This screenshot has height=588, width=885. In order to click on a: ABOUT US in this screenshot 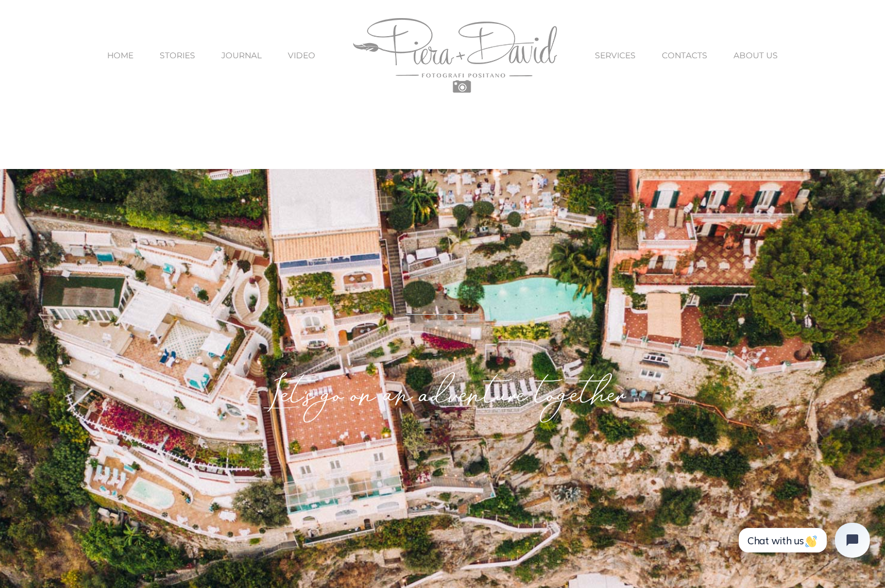, I will do `click(756, 55)`.